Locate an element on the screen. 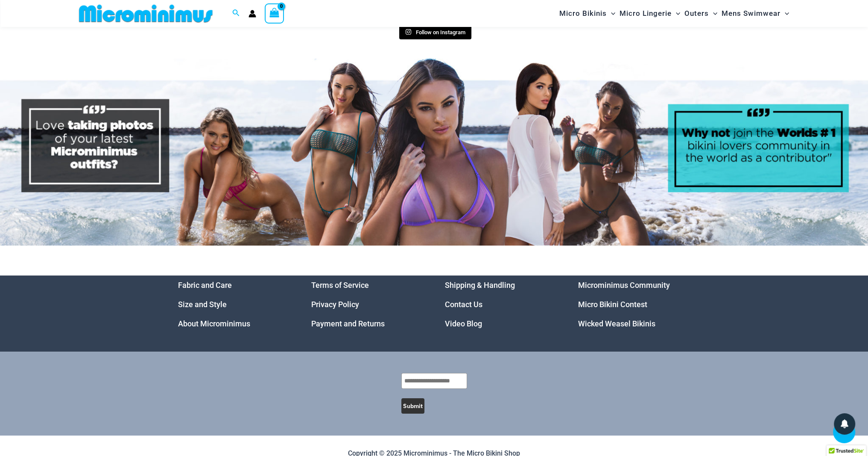  a: Fabric and Care is located at coordinates (205, 285).